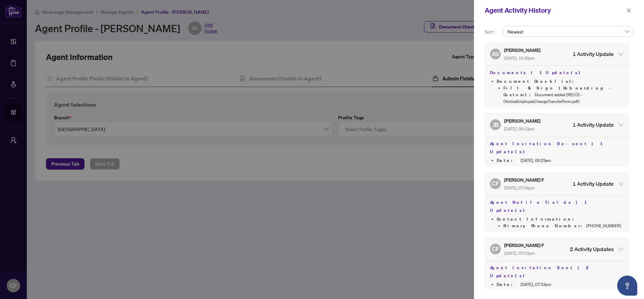  I want to click on span: Newest, so click(568, 32).